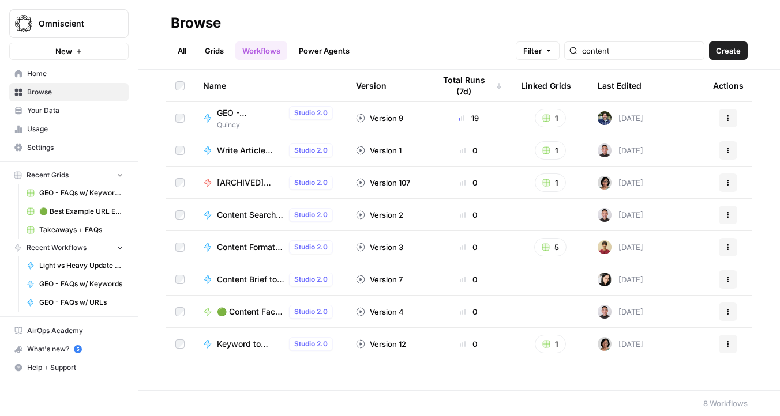 The image size is (780, 416). What do you see at coordinates (250, 280) in the screenshot?
I see `span: Content Brief to Article` at bounding box center [250, 280].